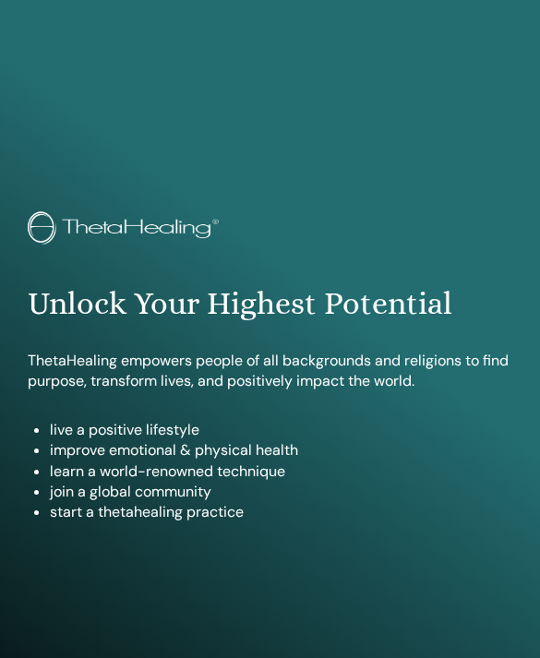 This screenshot has height=658, width=540. I want to click on p: ThetaHealing empowers people of all backgrounds and religions to find purpose, transform lives, a..., so click(269, 371).